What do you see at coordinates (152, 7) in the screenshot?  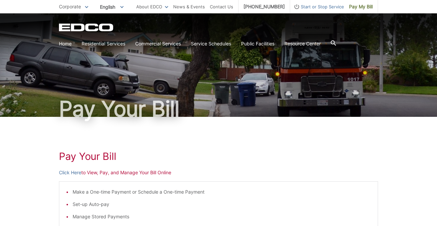 I see `a: About EDCO` at bounding box center [152, 7].